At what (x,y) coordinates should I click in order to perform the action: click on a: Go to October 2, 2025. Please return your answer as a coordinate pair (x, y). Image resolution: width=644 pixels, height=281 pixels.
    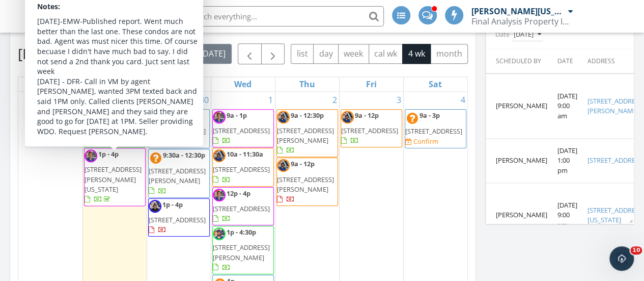
    Looking at the image, I should click on (334, 100).